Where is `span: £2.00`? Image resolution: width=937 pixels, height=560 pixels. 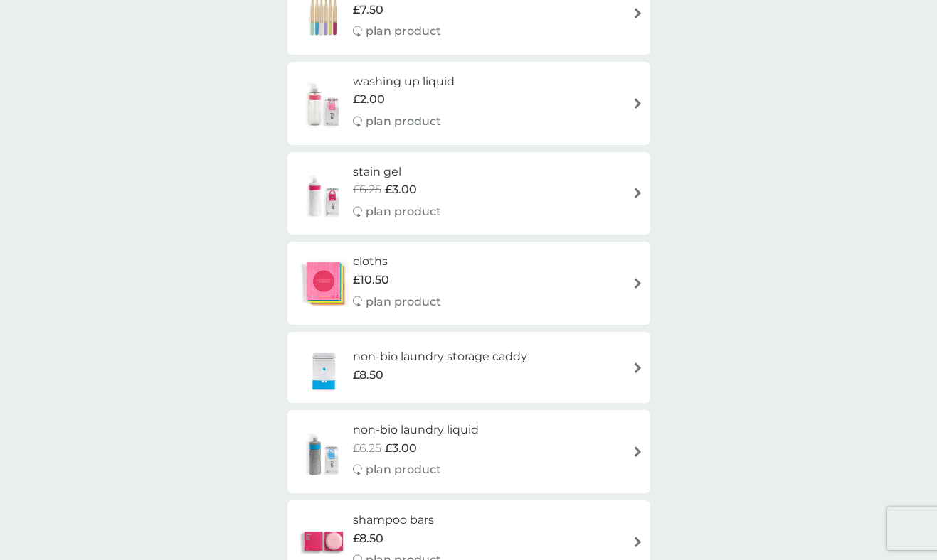
span: £2.00 is located at coordinates (368, 100).